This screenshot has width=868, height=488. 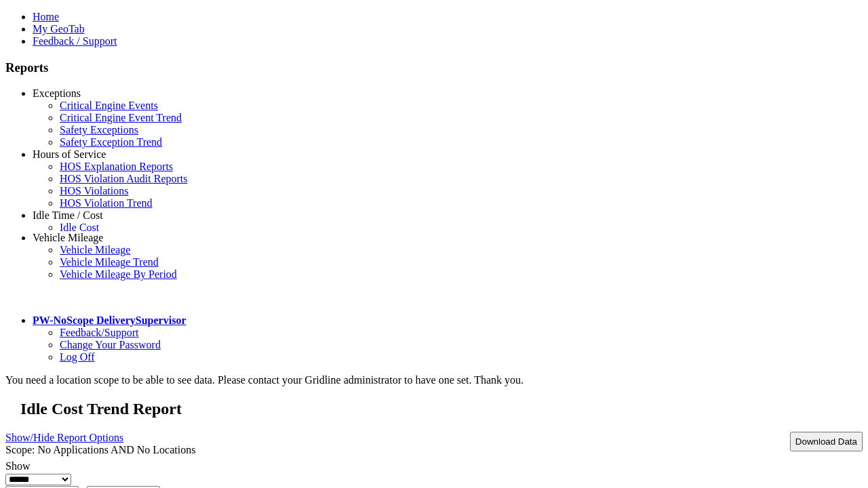 I want to click on a: Safety Exceptions, so click(x=99, y=130).